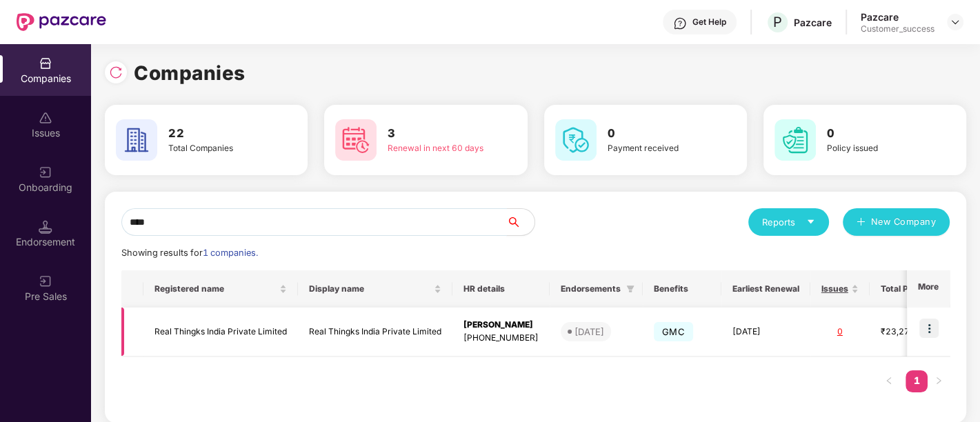  What do you see at coordinates (658, 148) in the screenshot?
I see `div: Payment received` at bounding box center [658, 148].